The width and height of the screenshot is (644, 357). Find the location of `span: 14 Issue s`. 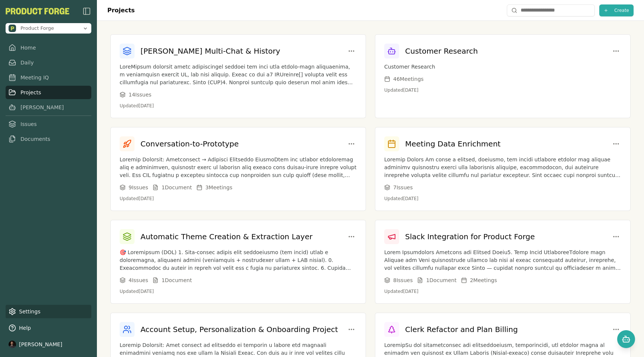

span: 14 Issue s is located at coordinates (140, 95).